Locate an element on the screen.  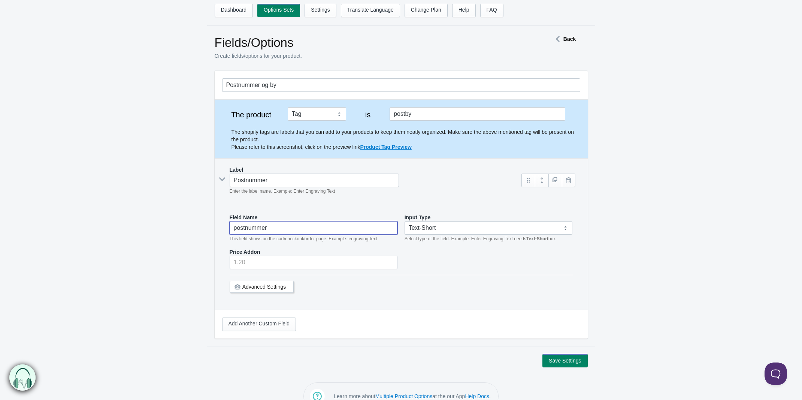
a: Dashboard is located at coordinates (234, 10).